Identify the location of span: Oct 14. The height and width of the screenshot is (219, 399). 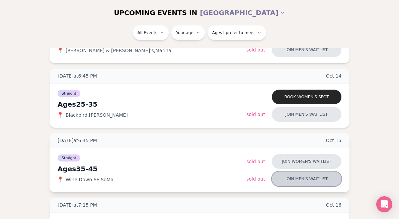
(333, 76).